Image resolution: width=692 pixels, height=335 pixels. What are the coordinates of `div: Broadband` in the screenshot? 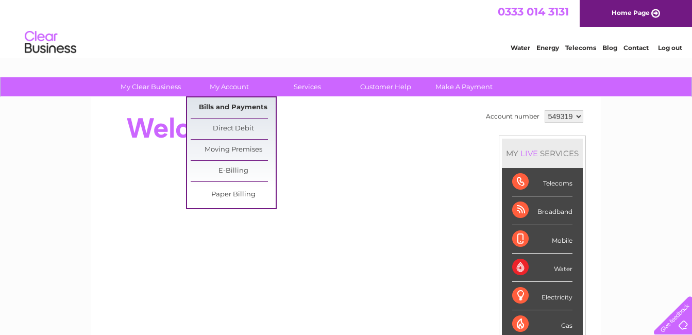 It's located at (542, 210).